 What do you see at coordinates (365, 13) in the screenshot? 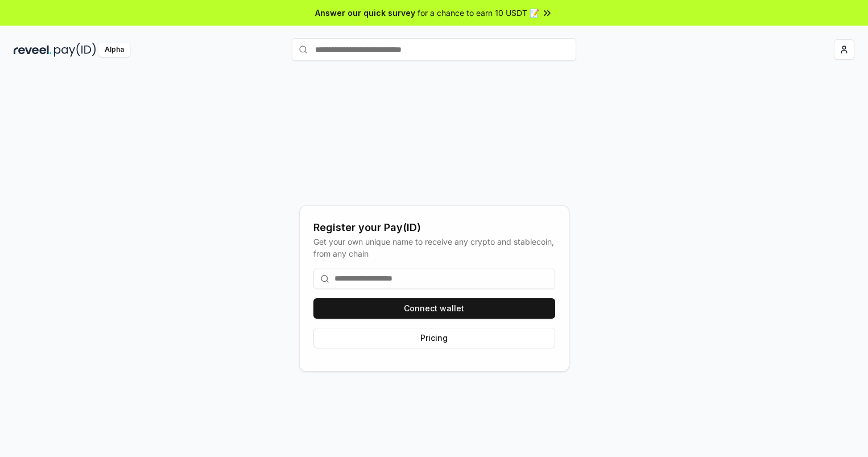
I see `span: Answer our quick survey` at bounding box center [365, 13].